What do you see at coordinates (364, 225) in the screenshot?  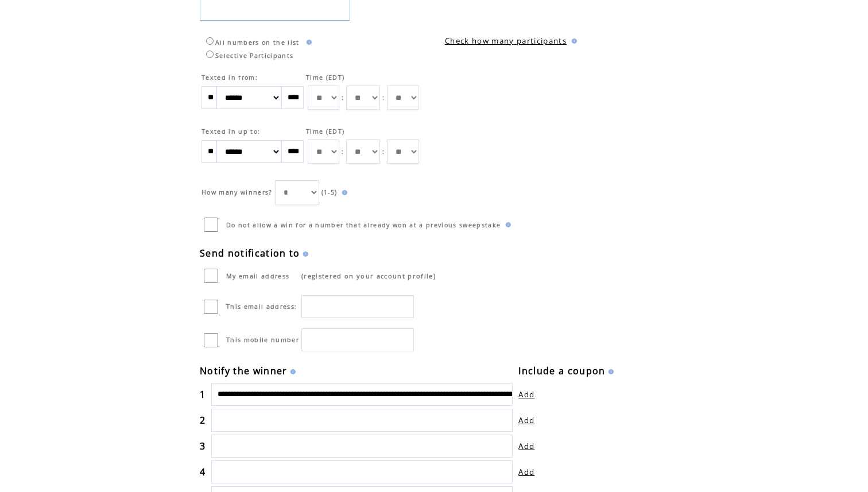 I see `span: Do not allow a win for a number that already won at a previous sweepstake` at bounding box center [364, 225].